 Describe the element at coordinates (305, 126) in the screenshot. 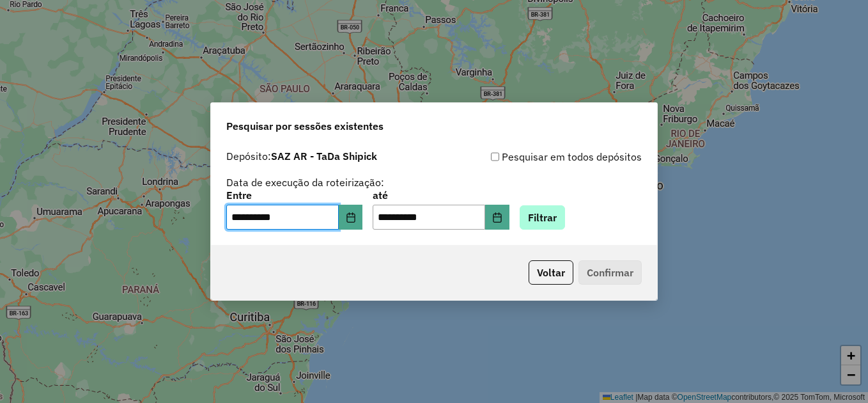

I see `span: Pesquisar por sessões existentes` at that location.